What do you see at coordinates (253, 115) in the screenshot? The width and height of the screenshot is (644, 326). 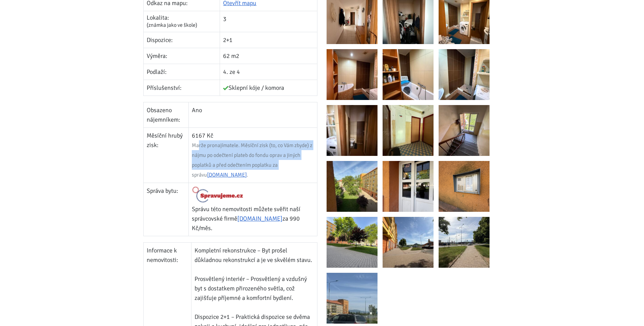 I see `td: Ano` at bounding box center [253, 115].